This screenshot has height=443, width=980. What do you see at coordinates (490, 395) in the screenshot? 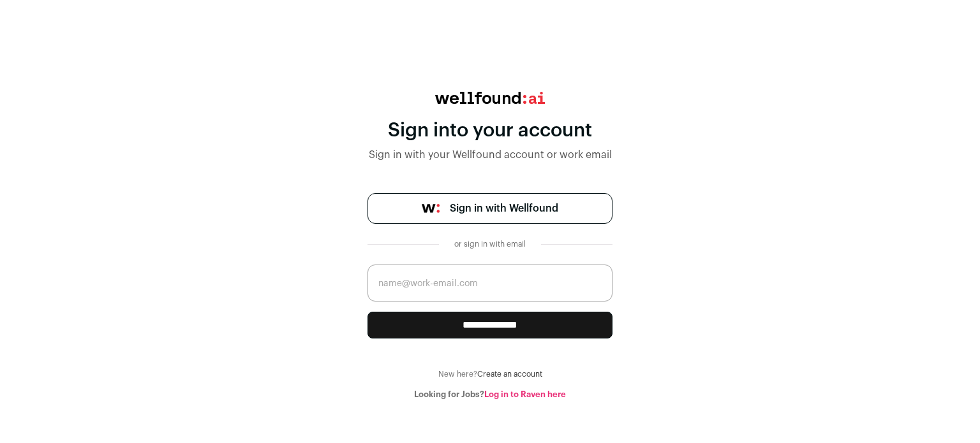
I see `div: Looking for Jobs?` at bounding box center [490, 395].